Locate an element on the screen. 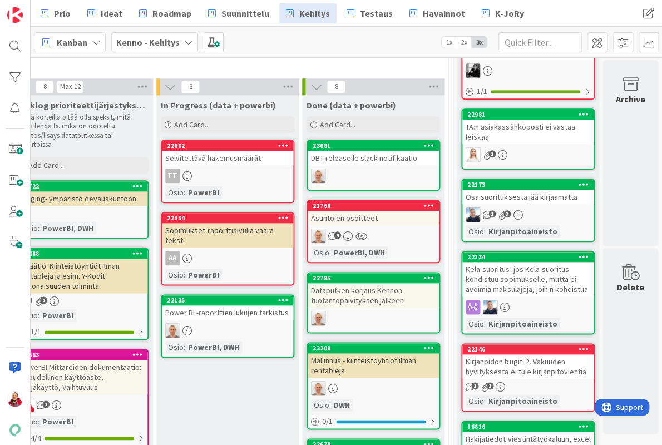 This screenshot has width=662, height=445. img: JS is located at coordinates (15, 399).